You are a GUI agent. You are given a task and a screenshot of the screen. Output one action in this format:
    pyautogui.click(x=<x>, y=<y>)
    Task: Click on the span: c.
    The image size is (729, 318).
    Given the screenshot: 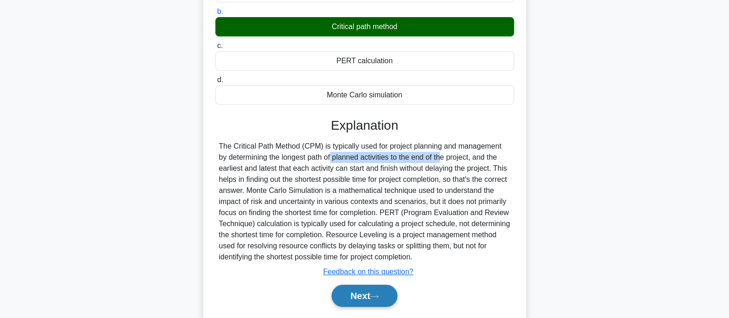 What is the action you would take?
    pyautogui.click(x=220, y=45)
    